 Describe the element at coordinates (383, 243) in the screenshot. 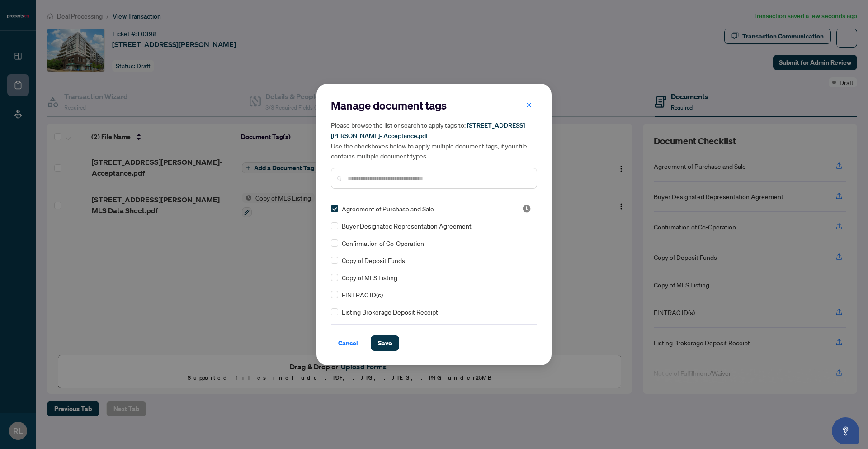

I see `span: Confirmation of Co-Operation` at that location.